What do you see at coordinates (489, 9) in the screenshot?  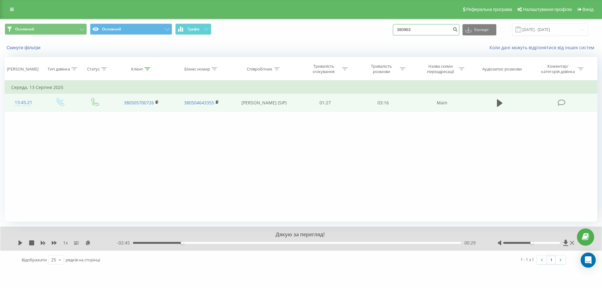 I see `span: Реферальна програма` at bounding box center [489, 9].